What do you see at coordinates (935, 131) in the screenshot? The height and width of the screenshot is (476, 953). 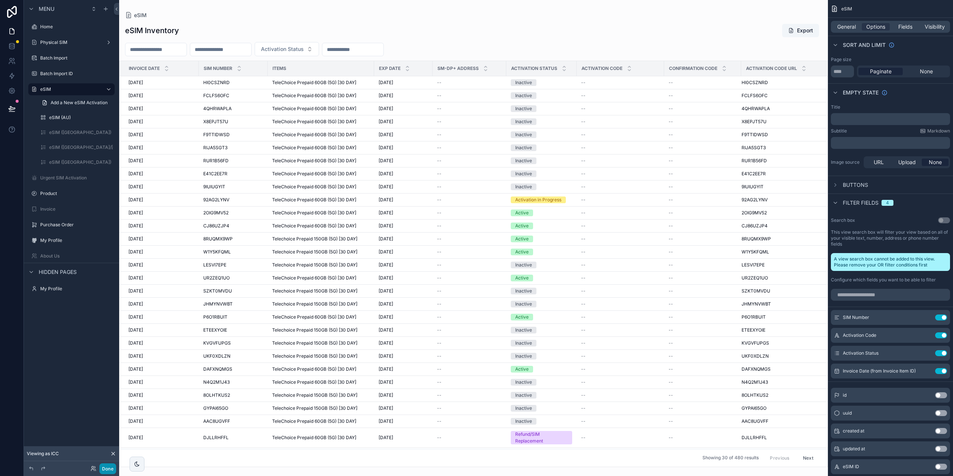 I see `a: Markdown` at bounding box center [935, 131].